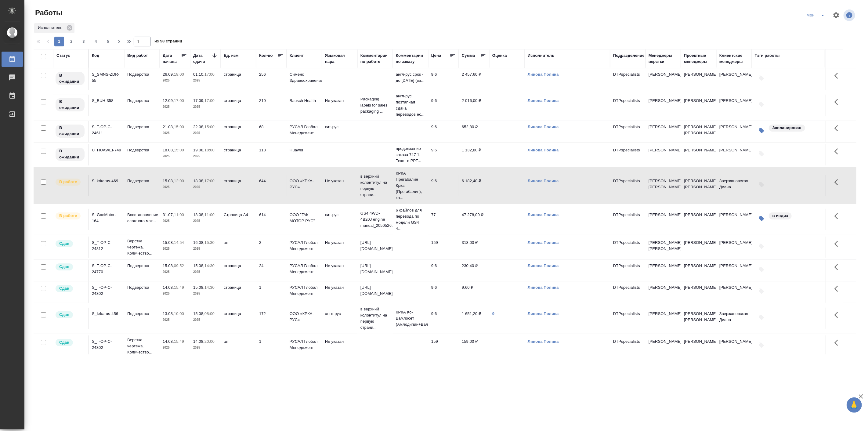 This screenshot has height=431, width=868. What do you see at coordinates (64, 315) in the screenshot?
I see `p: Сдан` at bounding box center [64, 315].